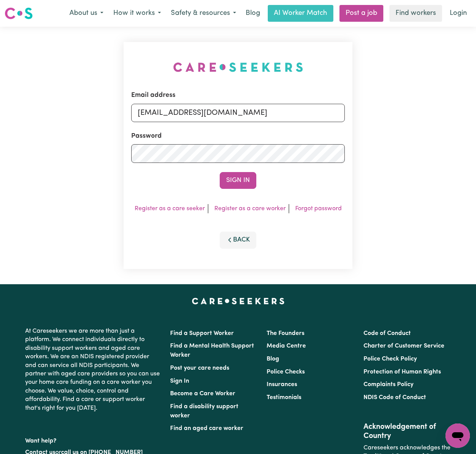 This screenshot has width=476, height=454. I want to click on a: Charter of Customer Service, so click(404, 346).